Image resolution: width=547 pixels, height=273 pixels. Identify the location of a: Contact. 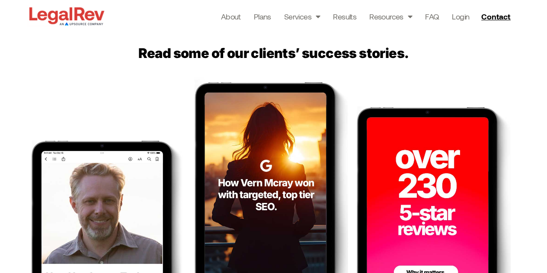
(497, 16).